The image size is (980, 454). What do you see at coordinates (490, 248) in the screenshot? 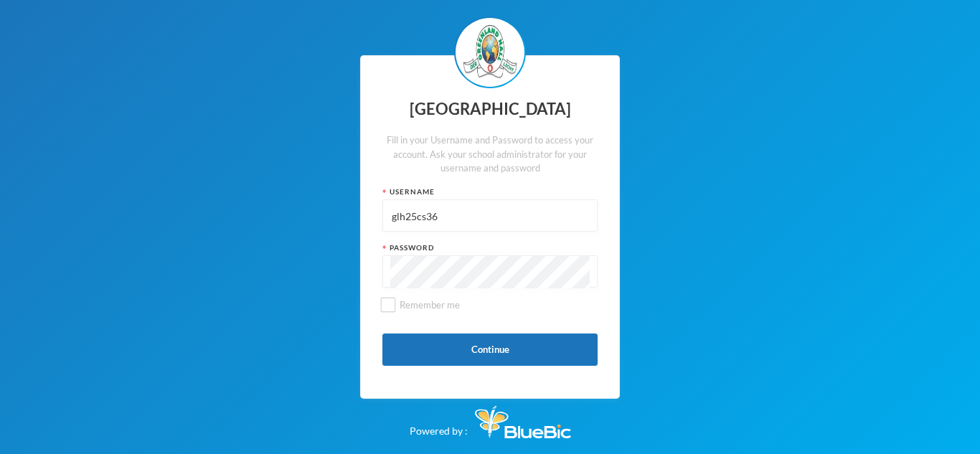
I see `div: Password` at bounding box center [490, 248].